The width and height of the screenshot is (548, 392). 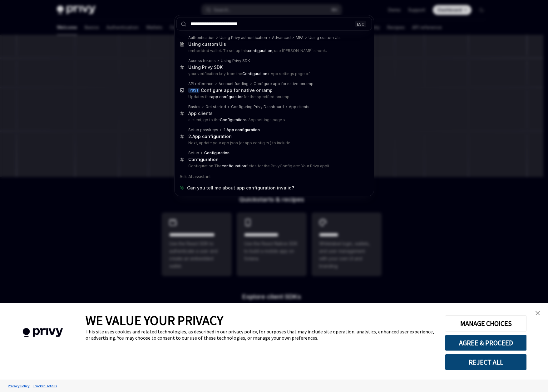 What do you see at coordinates (194, 91) in the screenshot?
I see `div: POST` at bounding box center [194, 91].